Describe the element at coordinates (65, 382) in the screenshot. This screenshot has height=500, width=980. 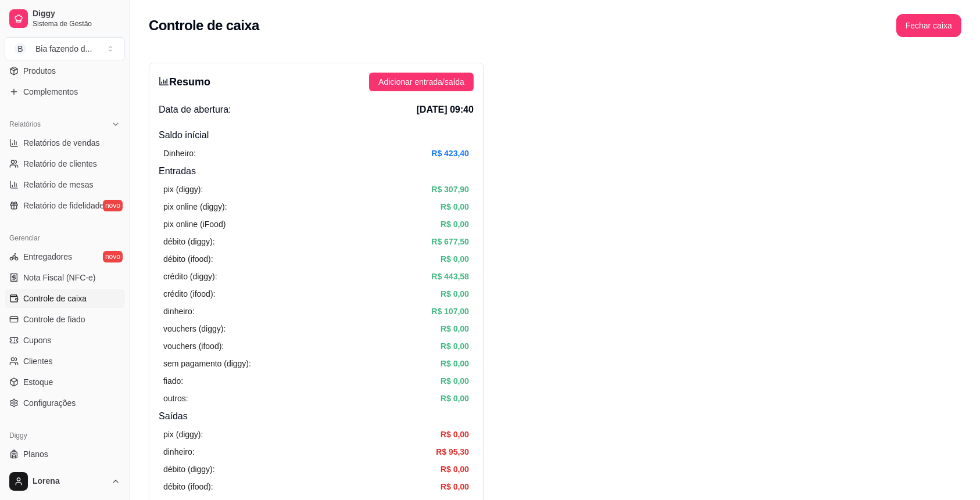
I see `a: Estoque` at that location.